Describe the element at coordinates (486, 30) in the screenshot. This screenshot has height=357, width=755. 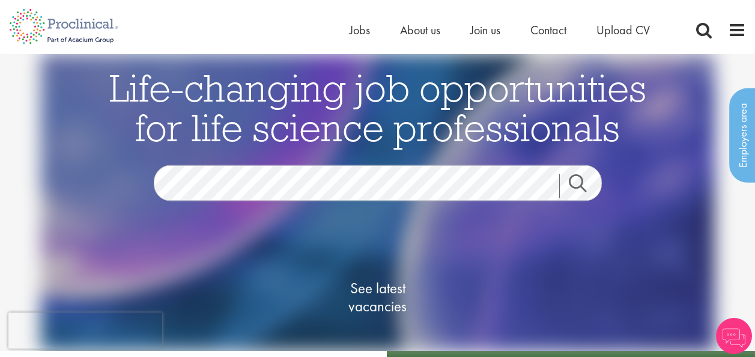
I see `span: Join us` at that location.